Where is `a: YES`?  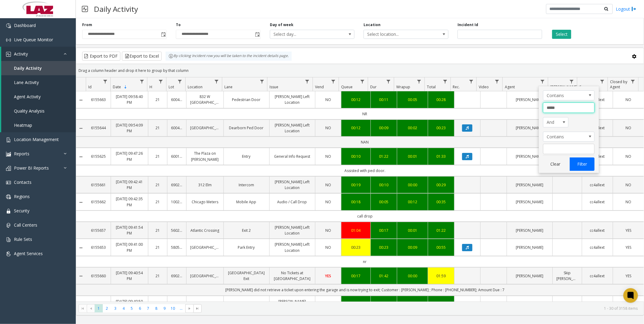
a: YES is located at coordinates (328, 276).